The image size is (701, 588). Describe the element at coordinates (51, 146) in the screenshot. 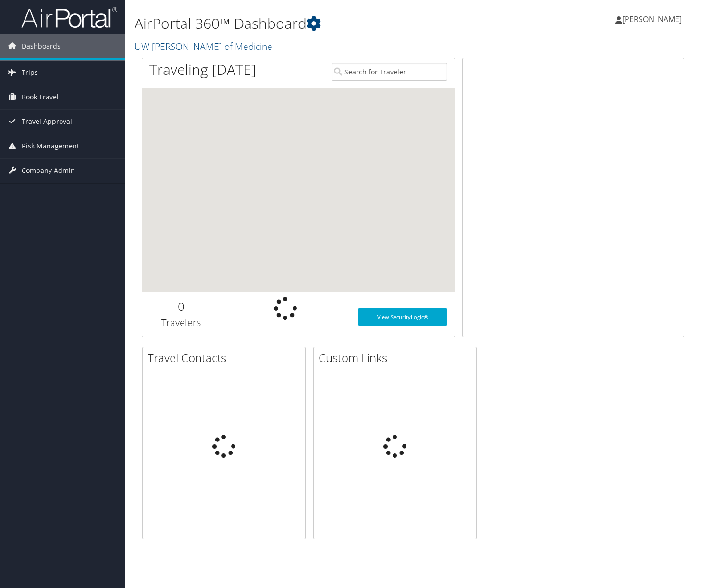

I see `span: Risk Management` at that location.